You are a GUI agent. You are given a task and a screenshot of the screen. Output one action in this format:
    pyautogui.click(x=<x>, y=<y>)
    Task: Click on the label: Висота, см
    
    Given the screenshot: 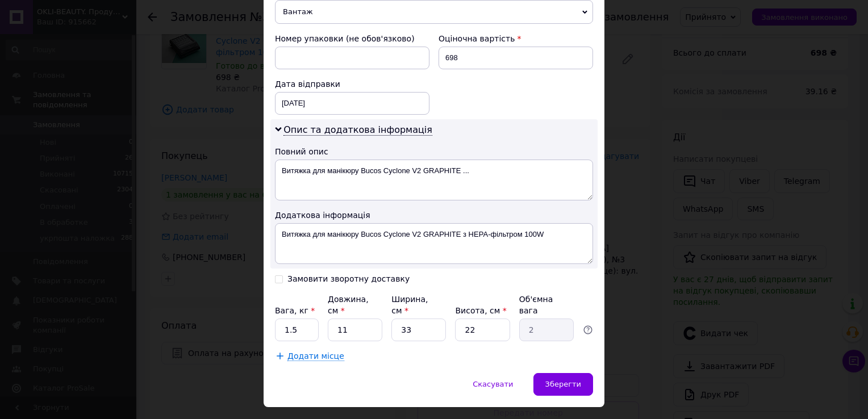 What is the action you would take?
    pyautogui.click(x=481, y=310)
    